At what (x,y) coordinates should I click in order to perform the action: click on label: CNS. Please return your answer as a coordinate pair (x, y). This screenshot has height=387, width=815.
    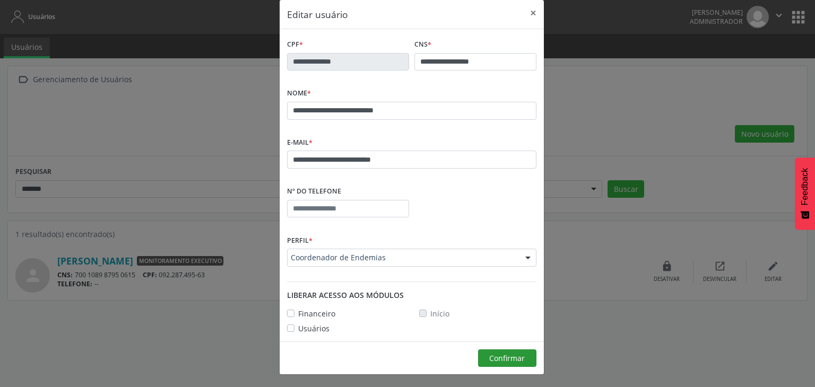
    Looking at the image, I should click on (423, 45).